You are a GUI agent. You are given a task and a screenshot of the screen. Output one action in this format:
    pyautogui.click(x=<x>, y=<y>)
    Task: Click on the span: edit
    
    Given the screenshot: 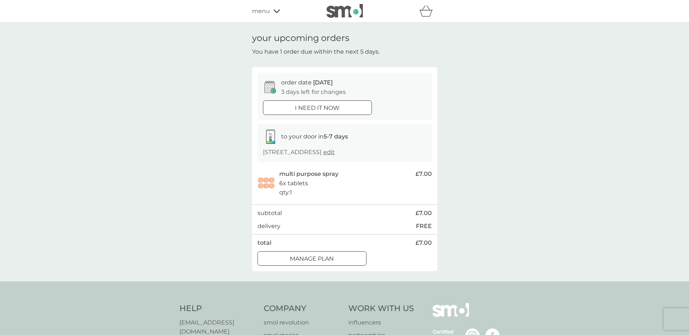 What is the action you would take?
    pyautogui.click(x=329, y=152)
    